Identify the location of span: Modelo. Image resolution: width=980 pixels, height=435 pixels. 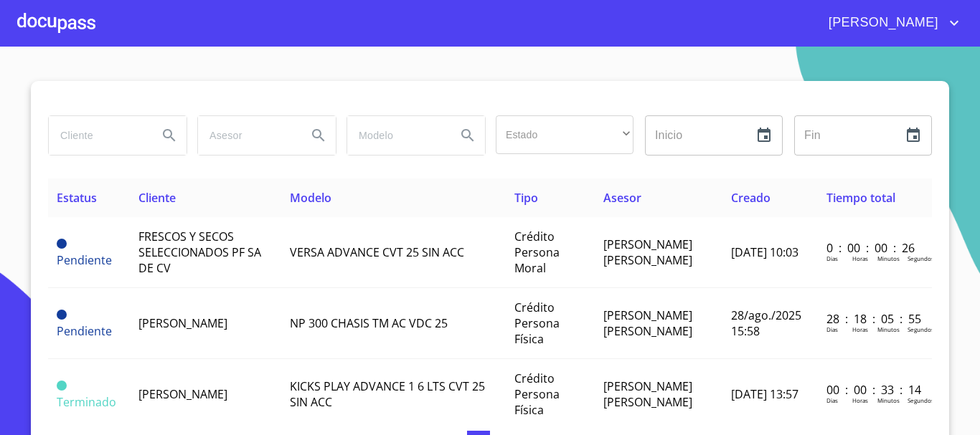
(311, 198).